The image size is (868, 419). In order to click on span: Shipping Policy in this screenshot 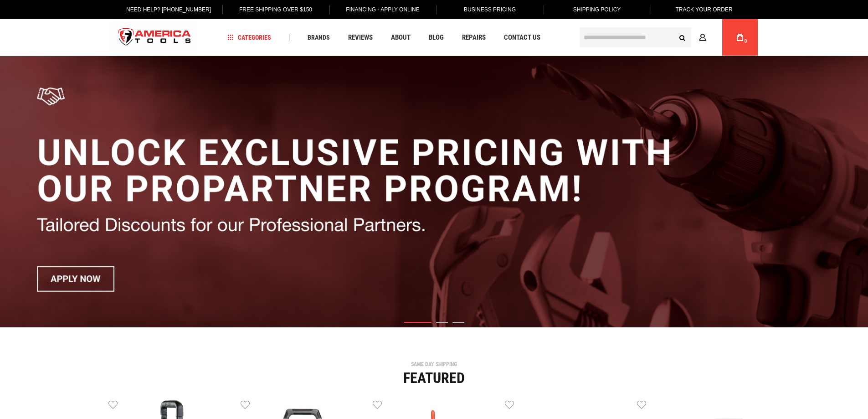, I will do `click(597, 10)`.